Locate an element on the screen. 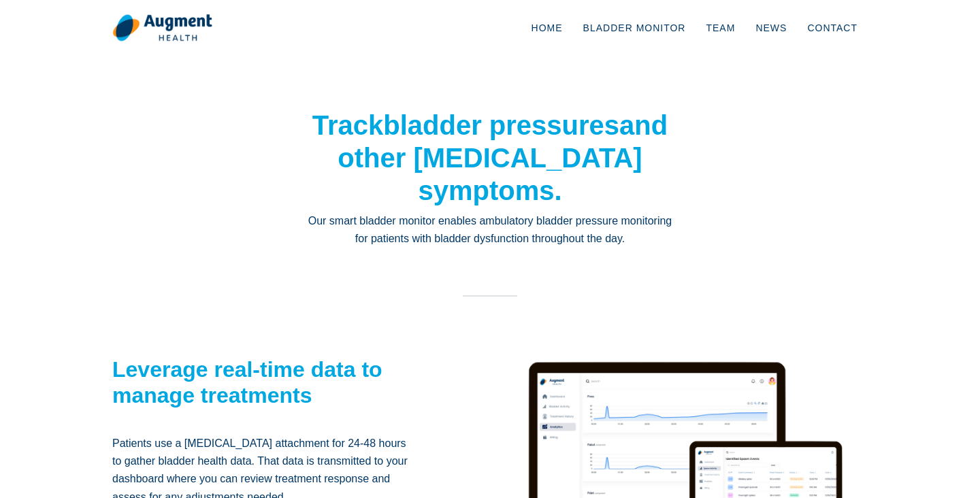 This screenshot has height=498, width=980. a: Home is located at coordinates (547, 28).